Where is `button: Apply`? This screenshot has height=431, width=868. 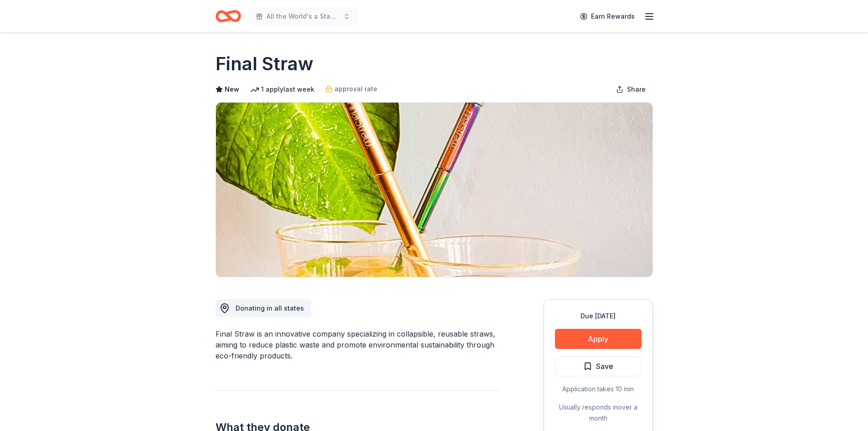 button: Apply is located at coordinates (598, 339).